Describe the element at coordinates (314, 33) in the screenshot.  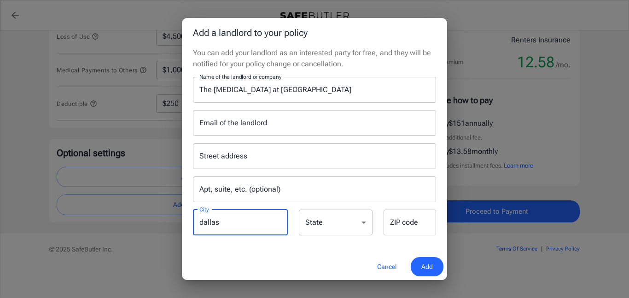
I see `h2: Add a landlord to your policy` at that location.